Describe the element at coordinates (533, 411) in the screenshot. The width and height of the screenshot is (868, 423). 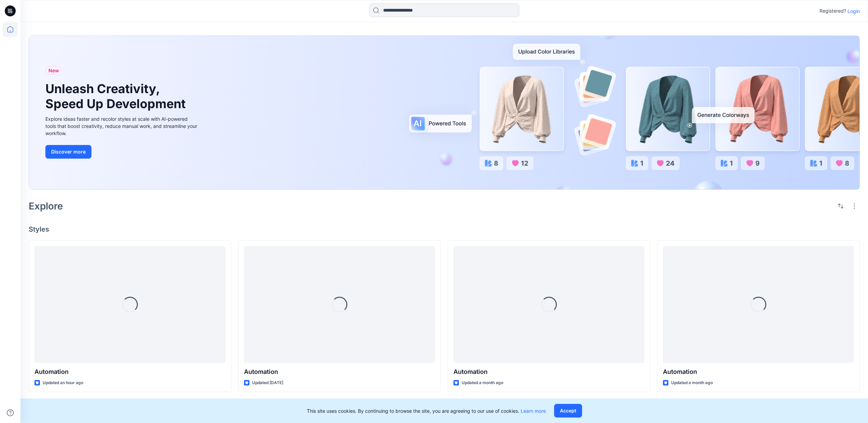
I see `a: Learn more` at that location.